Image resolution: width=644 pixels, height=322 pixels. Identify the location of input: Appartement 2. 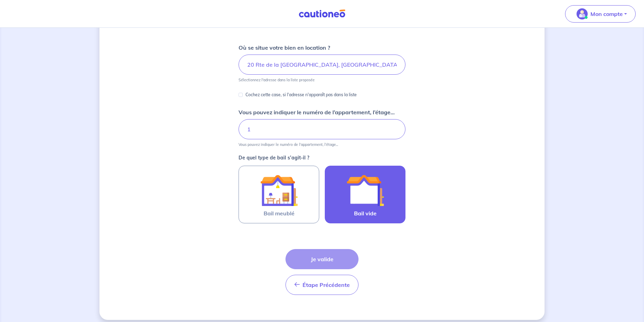
(322, 129).